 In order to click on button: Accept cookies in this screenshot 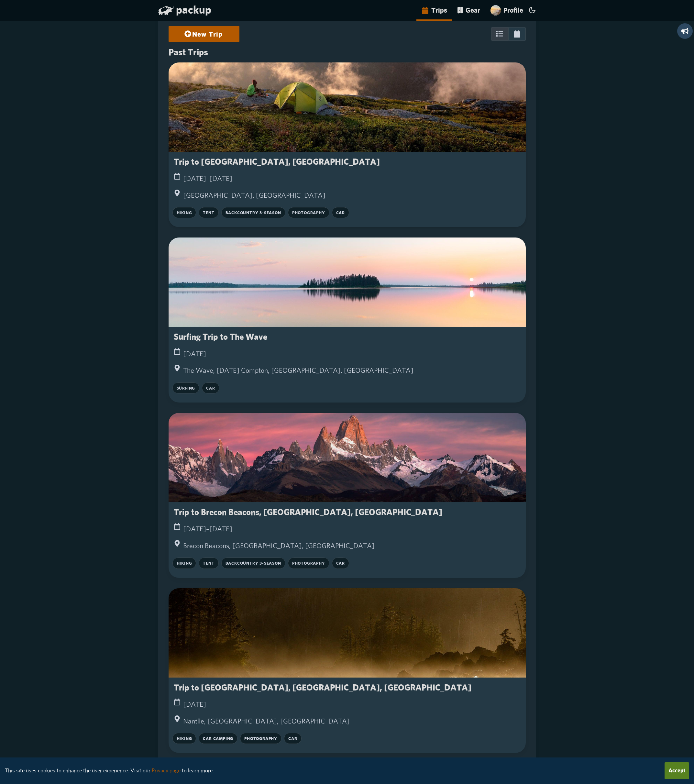, I will do `click(677, 771)`.